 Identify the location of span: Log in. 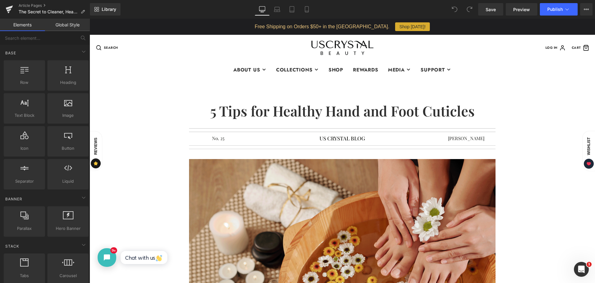
(462, 29).